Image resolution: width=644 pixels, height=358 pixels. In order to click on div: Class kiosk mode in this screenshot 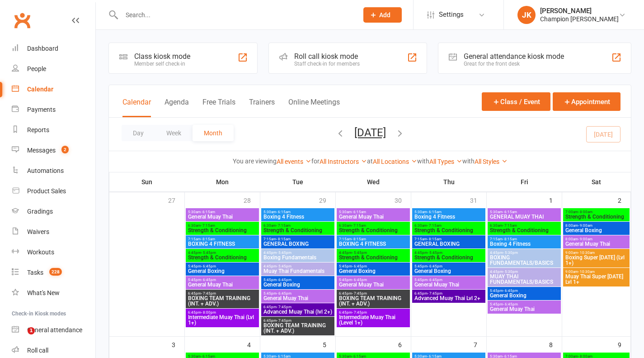, I will do `click(162, 56)`.